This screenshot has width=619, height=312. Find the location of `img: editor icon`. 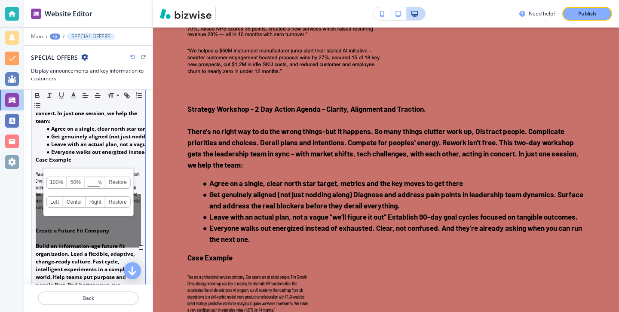

img: editor icon is located at coordinates (36, 14).